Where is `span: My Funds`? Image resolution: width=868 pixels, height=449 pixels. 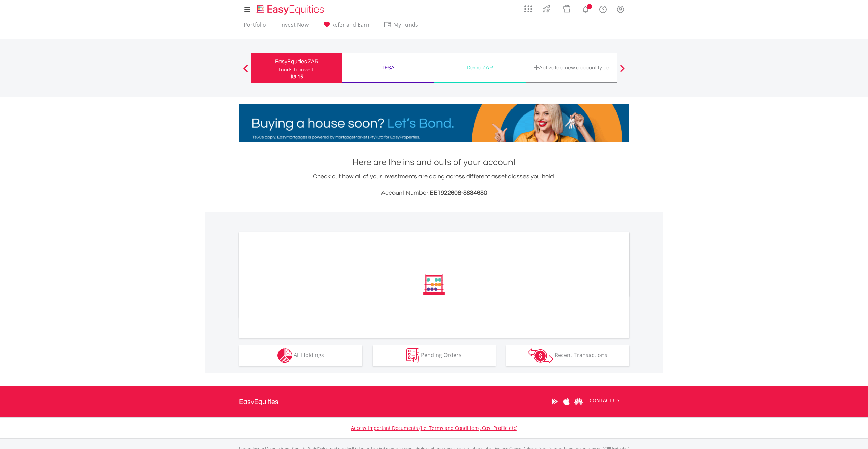 span: My Funds is located at coordinates (406, 25).